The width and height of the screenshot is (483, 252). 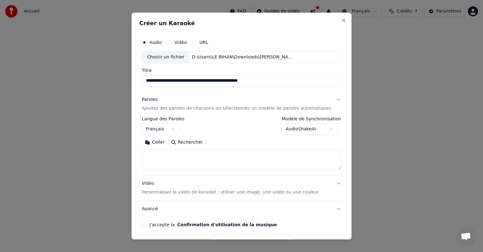 I want to click on label: URL, so click(x=204, y=42).